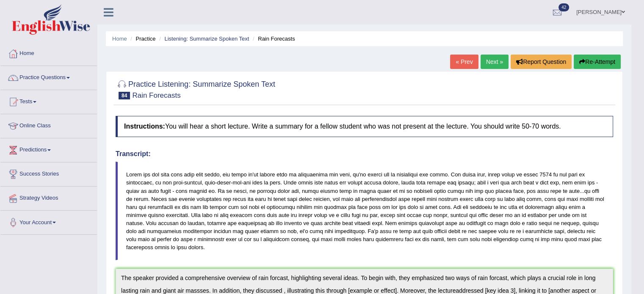  What do you see at coordinates (142, 38) in the screenshot?
I see `li: Practice` at bounding box center [142, 38].